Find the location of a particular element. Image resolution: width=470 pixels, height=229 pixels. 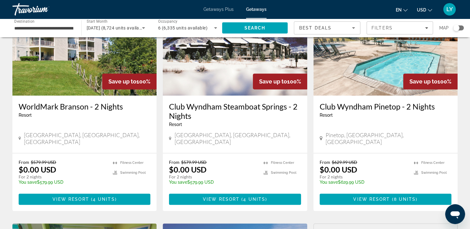

span: 8 units is located at coordinates (405, 199).